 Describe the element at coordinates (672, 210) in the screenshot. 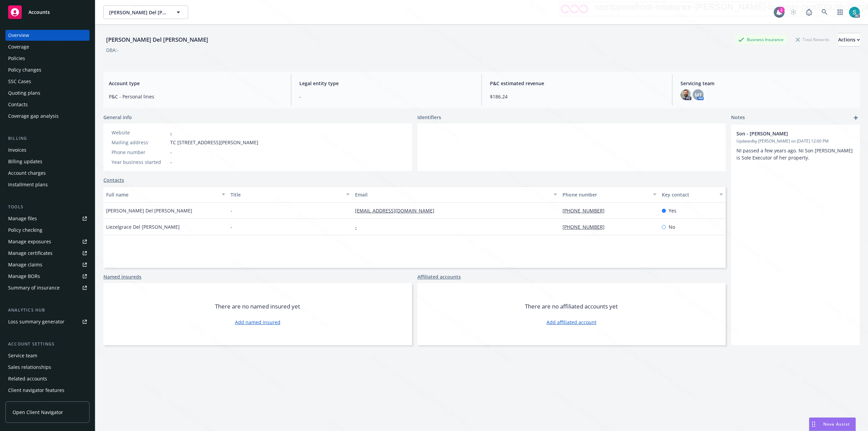

I see `span: Yes` at that location.